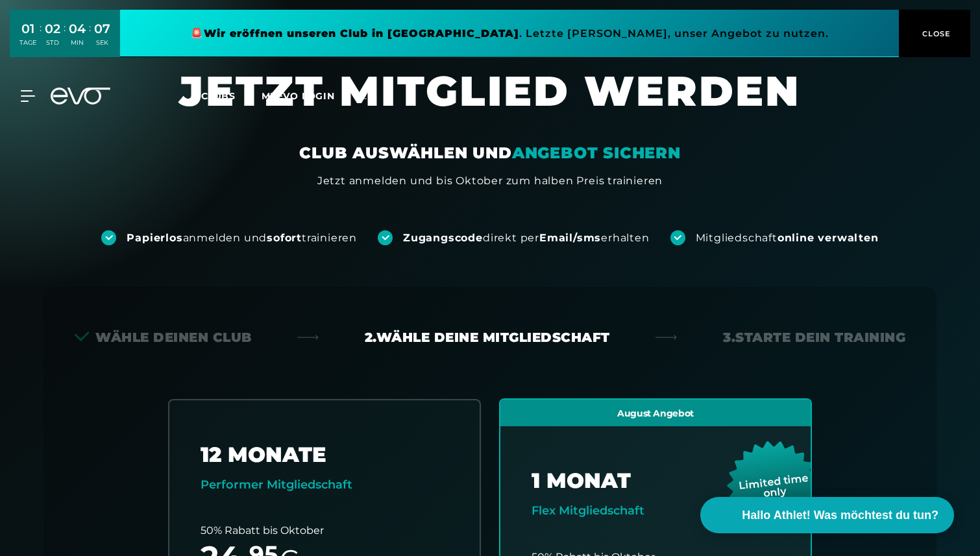 This screenshot has width=980, height=556. I want to click on div: Jetzt anmelden und bis Oktober zum halben Preis trainieren, so click(490, 181).